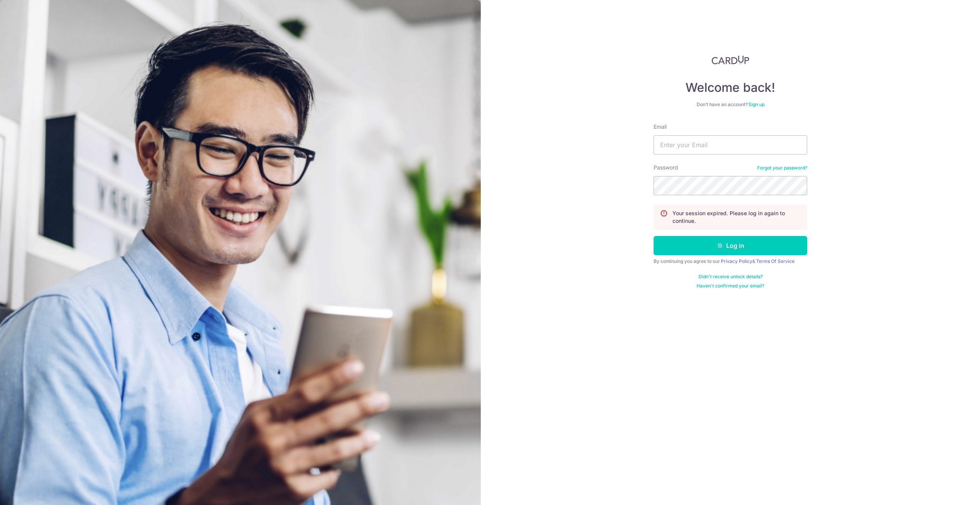 The width and height of the screenshot is (980, 505). I want to click on a: Terms Of Service, so click(775, 261).